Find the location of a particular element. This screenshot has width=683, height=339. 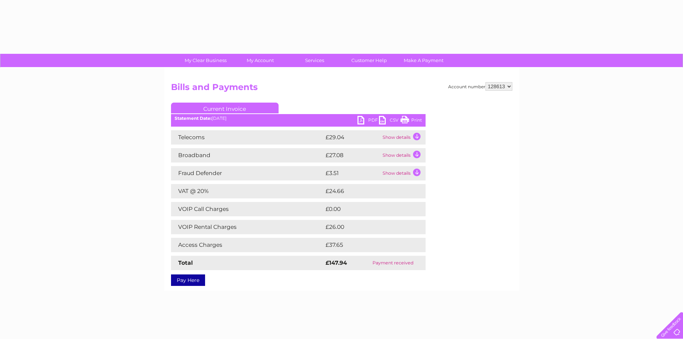

td: £26.00 is located at coordinates (368, 227).